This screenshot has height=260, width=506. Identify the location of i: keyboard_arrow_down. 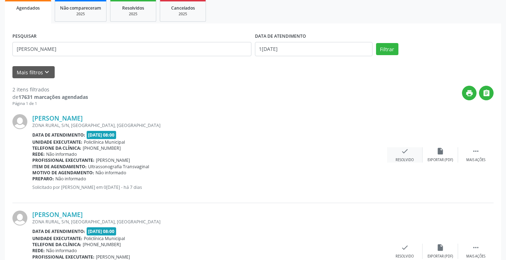
(47, 72).